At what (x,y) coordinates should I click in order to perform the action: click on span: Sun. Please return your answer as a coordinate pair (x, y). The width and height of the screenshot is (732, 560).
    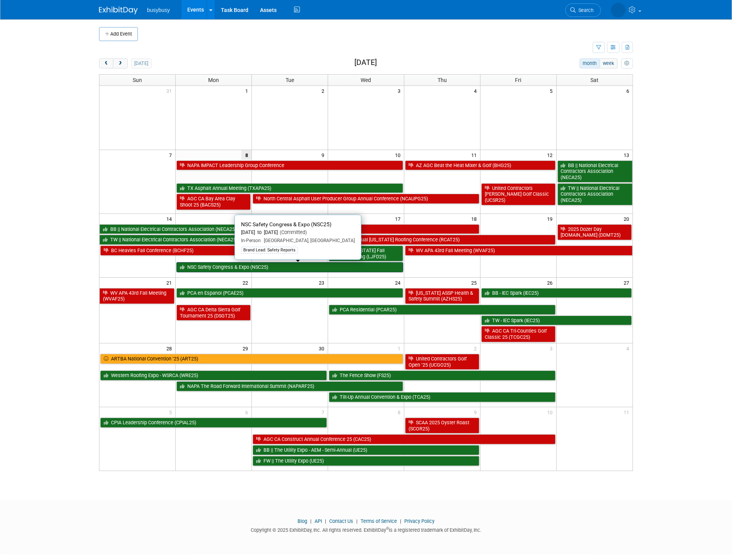
    Looking at the image, I should click on (137, 80).